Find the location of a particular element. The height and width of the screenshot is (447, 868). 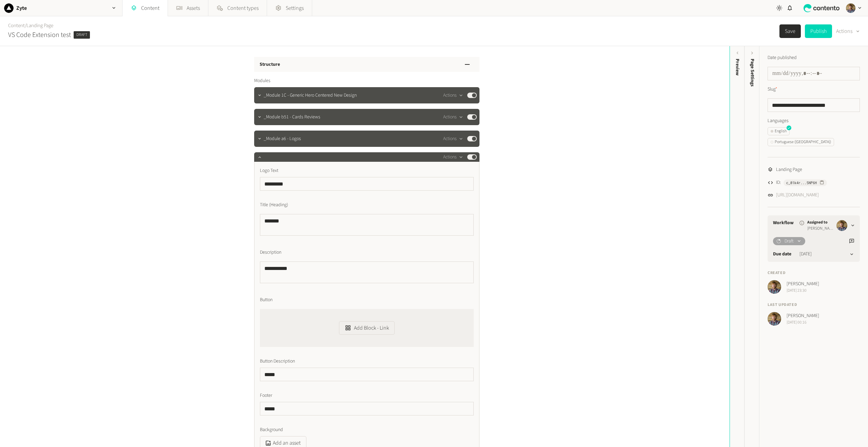

label: Languages is located at coordinates (814, 121).